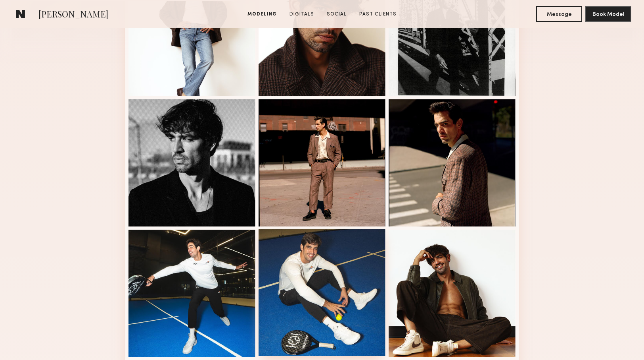 The image size is (644, 360). What do you see at coordinates (336, 14) in the screenshot?
I see `a: Social` at bounding box center [336, 14].